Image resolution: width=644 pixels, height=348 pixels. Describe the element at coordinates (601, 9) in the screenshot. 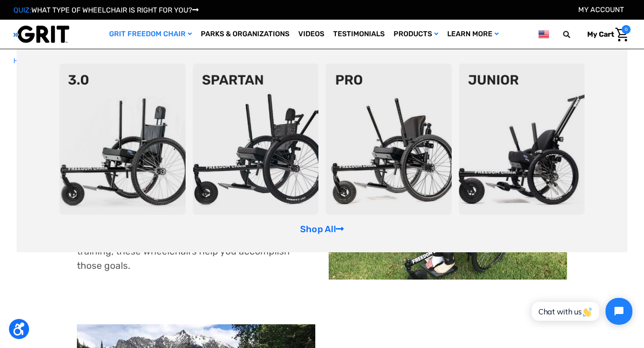

I see `a: Account` at that location.